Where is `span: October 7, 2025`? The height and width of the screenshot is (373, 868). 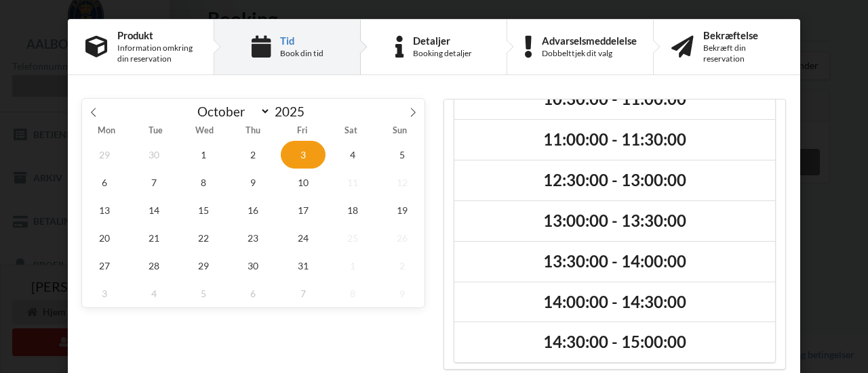 span: October 7, 2025 is located at coordinates (153, 183).